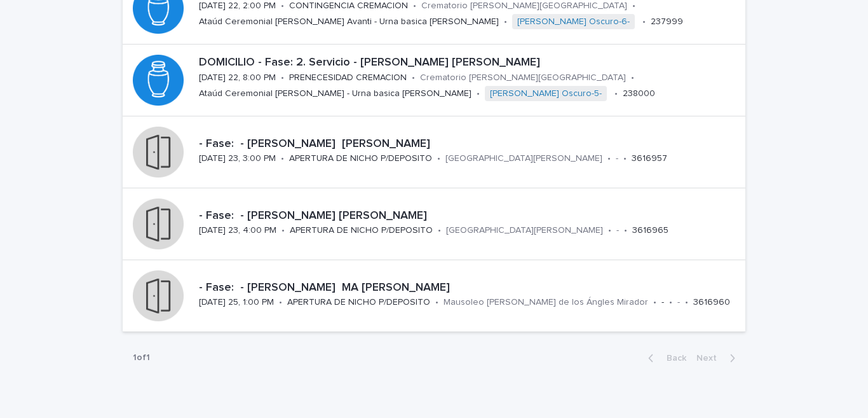 The image size is (868, 418). I want to click on p: 1 of 1, so click(141, 358).